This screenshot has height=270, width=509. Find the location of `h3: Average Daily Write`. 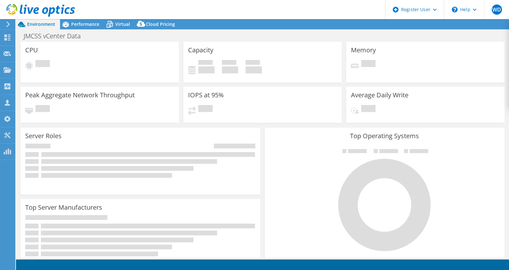

h3: Average Daily Write is located at coordinates (380, 95).